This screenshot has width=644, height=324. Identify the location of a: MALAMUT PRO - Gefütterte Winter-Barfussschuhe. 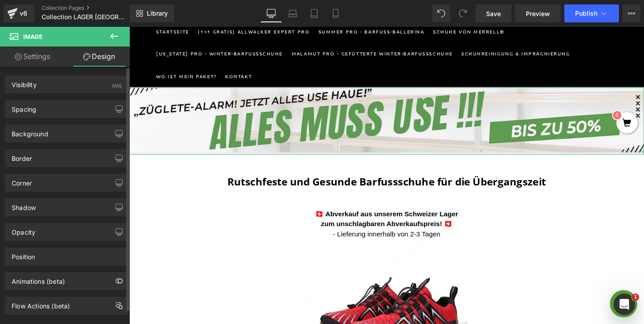
(255, 28).